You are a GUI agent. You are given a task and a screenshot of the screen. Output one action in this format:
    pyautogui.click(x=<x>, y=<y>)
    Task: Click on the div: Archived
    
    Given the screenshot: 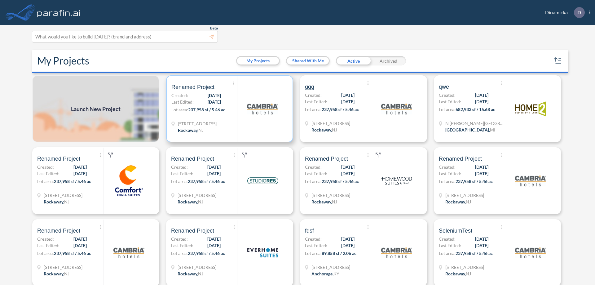 What is the action you would take?
    pyautogui.click(x=388, y=61)
    